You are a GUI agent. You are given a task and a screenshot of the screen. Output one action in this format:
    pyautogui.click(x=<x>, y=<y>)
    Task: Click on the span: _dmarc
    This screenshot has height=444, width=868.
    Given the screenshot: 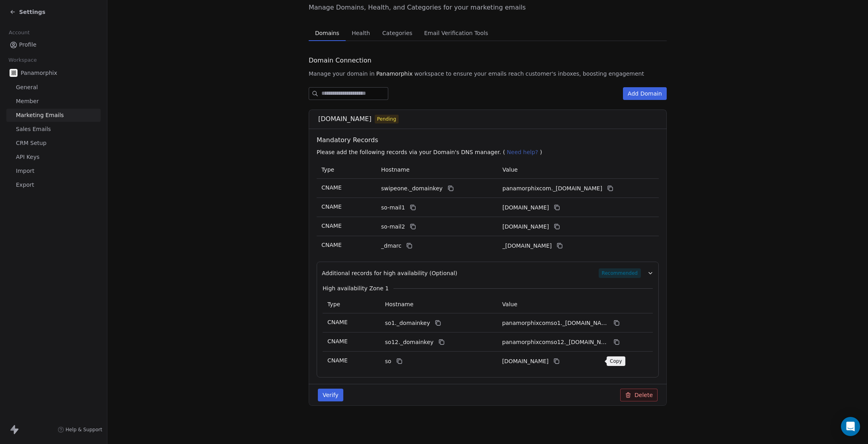 What is the action you would take?
    pyautogui.click(x=391, y=246)
    